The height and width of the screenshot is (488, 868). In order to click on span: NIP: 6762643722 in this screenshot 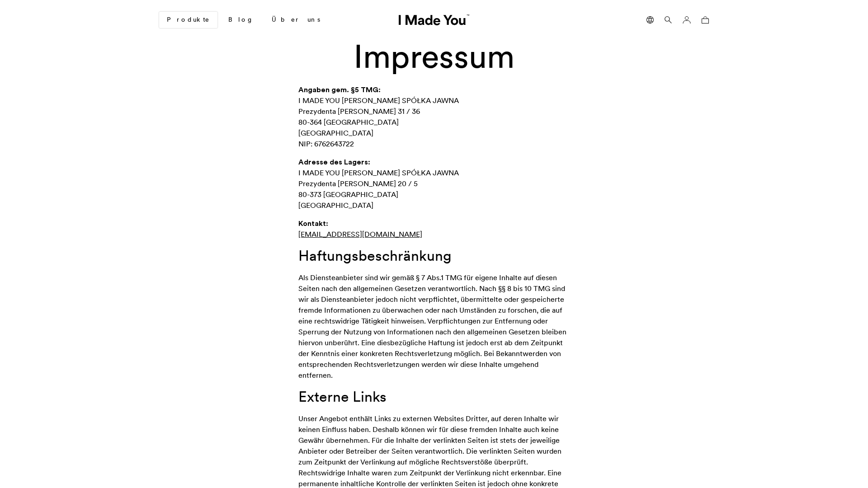, I will do `click(326, 144)`.